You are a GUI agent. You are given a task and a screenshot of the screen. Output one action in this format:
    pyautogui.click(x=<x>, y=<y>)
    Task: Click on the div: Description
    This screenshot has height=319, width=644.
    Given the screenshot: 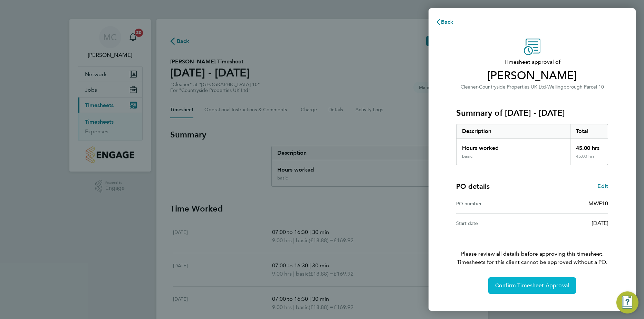 What is the action you would take?
    pyautogui.click(x=513, y=131)
    